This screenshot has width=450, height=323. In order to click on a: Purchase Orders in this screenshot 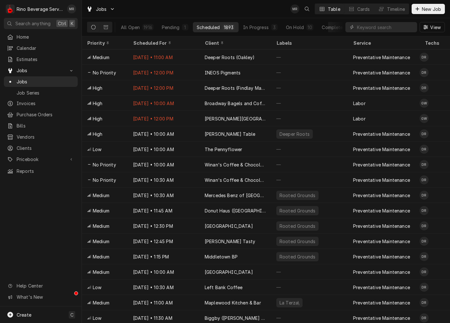, I will do `click(41, 114)`.